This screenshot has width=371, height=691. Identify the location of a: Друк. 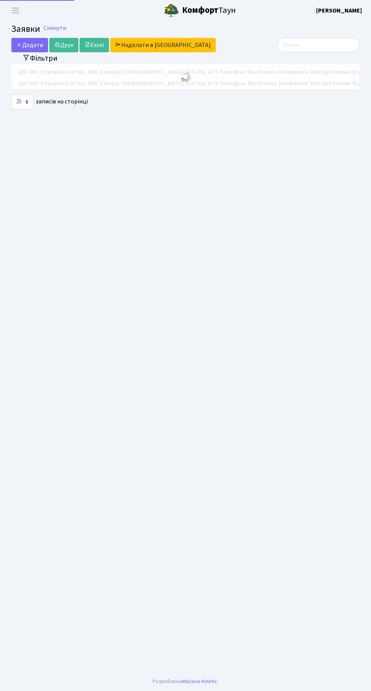
(64, 45).